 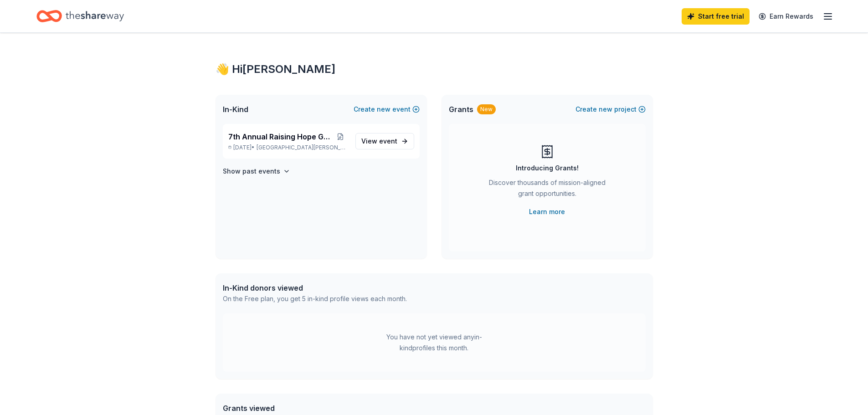 I want to click on div: Discover thousands of mission-aligned grant opportunities., so click(x=547, y=190).